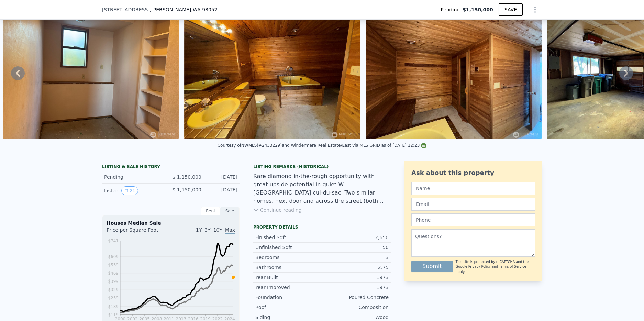 This screenshot has width=644, height=321. Describe the element at coordinates (218, 230) in the screenshot. I see `span: 10Y` at that location.